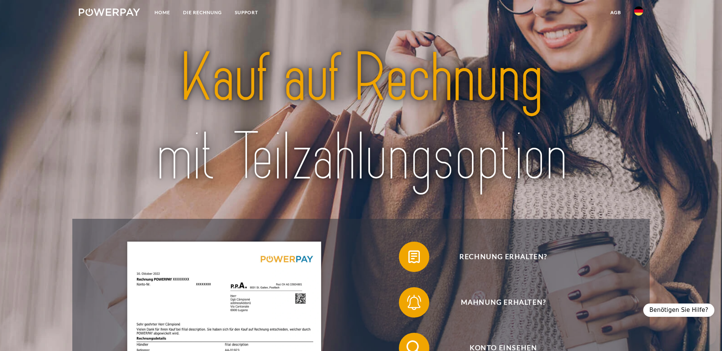  Describe the element at coordinates (361, 118) in the screenshot. I see `img: title-powerpay_de.svg` at that location.